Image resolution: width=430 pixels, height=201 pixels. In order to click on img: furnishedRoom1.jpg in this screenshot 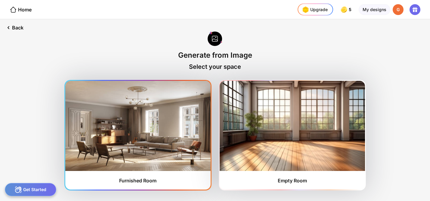, I will do `click(138, 126)`.